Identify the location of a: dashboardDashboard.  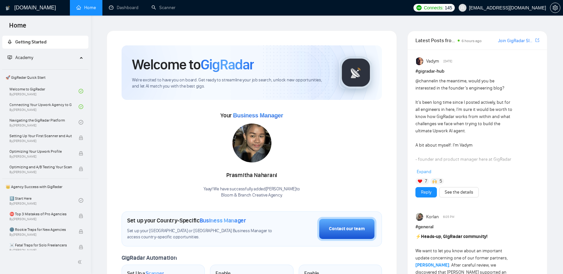
(123, 7).